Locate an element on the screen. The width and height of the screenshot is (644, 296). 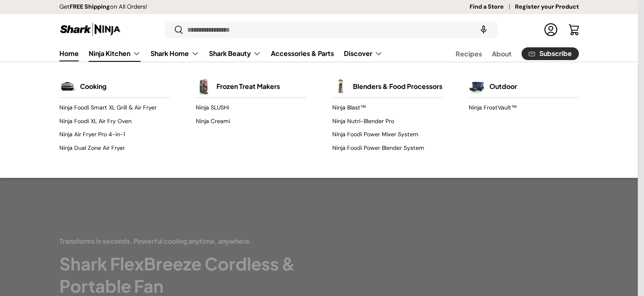
speech-search-button: Search by voice is located at coordinates (483, 30).